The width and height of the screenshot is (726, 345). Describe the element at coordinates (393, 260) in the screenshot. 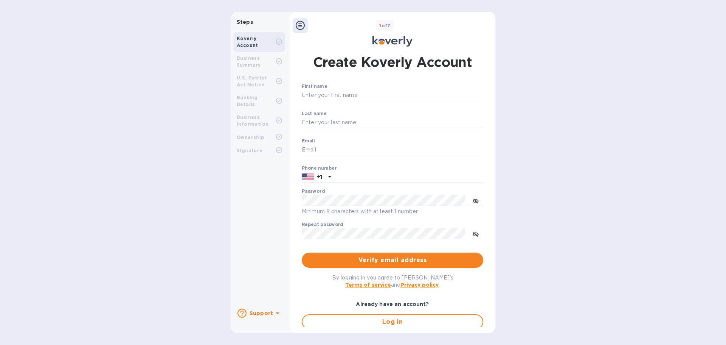

I see `button: Verify email address` at that location.